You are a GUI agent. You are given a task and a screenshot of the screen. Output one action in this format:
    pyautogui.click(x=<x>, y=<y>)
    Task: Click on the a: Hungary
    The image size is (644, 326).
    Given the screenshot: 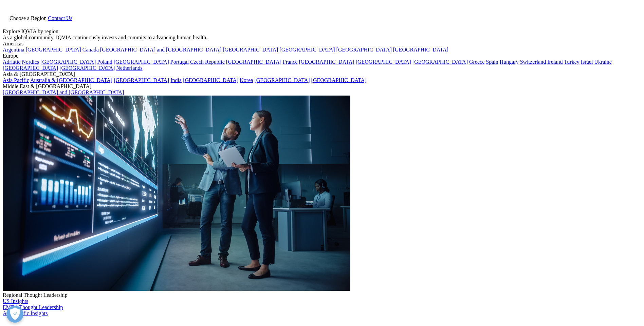 What is the action you would take?
    pyautogui.click(x=509, y=62)
    